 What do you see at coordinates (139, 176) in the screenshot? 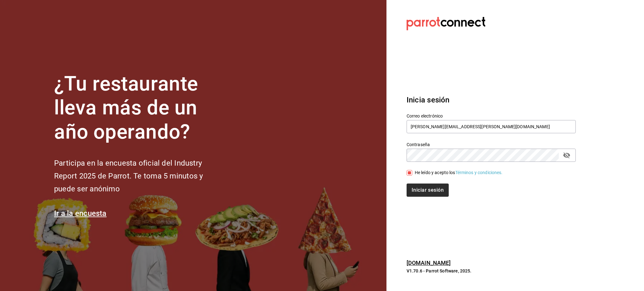
I see `h2: Participa en la encuesta oficial del Industry Report 2025 de Parrot. Te toma 5 minutos y puede se...` at bounding box center [139, 176].